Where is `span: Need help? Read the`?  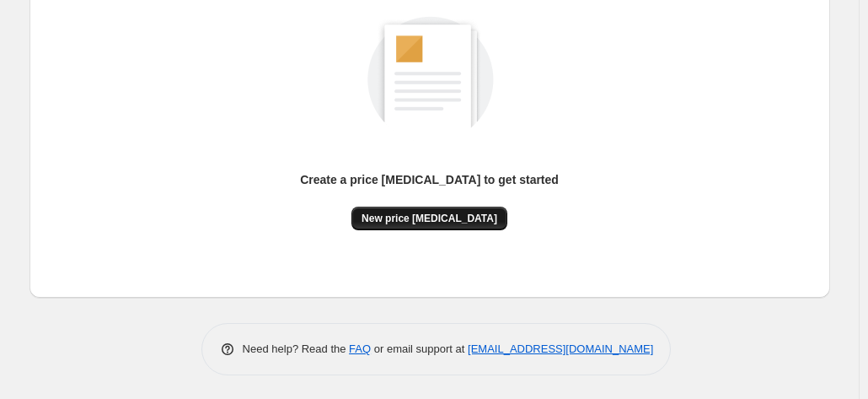
span: Need help? Read the is located at coordinates (296, 348).